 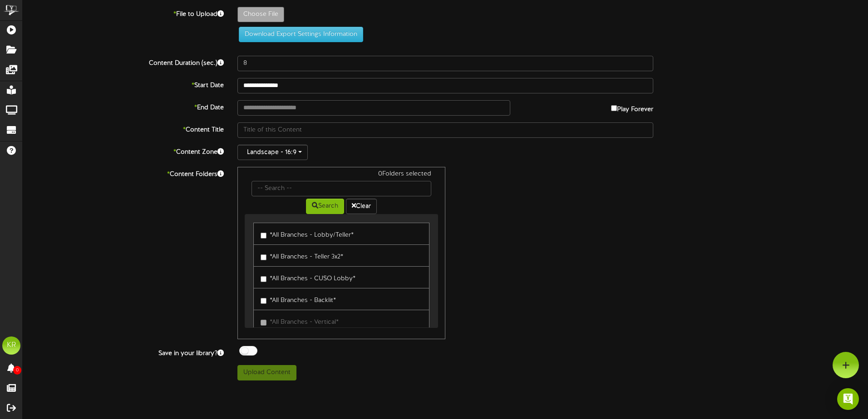 I want to click on input: *All Branches - Backlit*, so click(x=263, y=301).